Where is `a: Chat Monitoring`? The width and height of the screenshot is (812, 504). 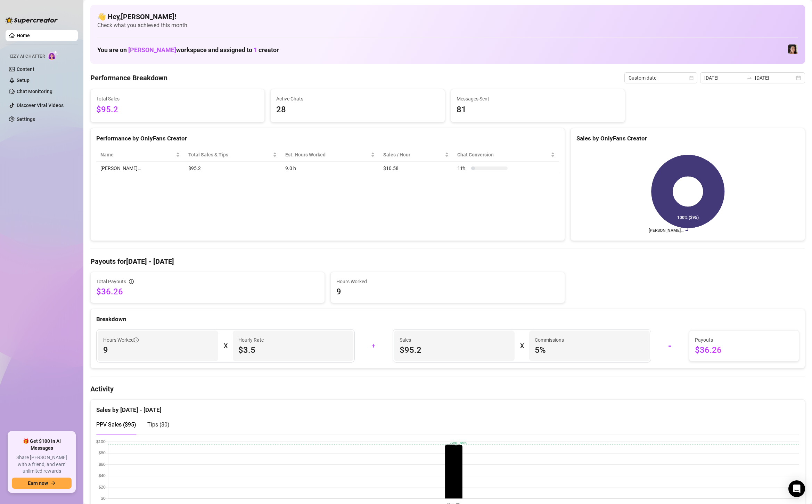
a: Chat Monitoring is located at coordinates (34, 91).